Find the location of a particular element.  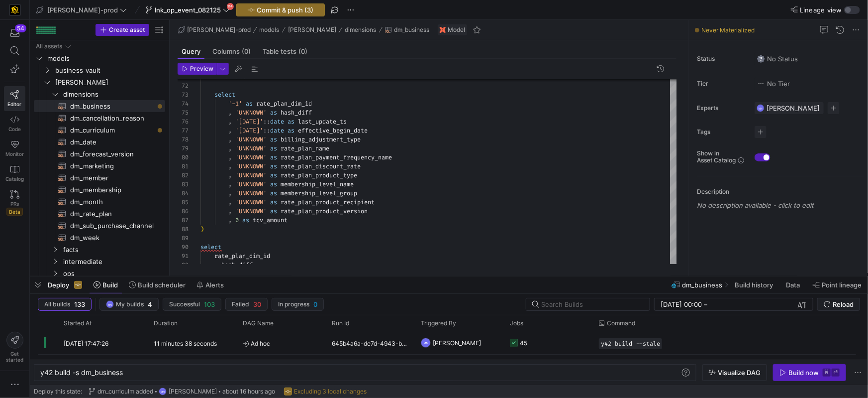

span: Ad hoc is located at coordinates (281, 366).